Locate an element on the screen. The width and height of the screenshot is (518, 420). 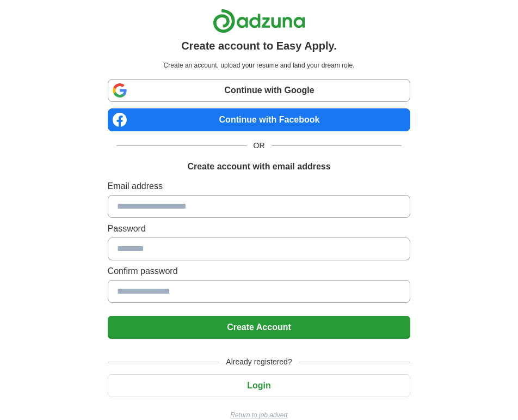
img: Adzuna logo is located at coordinates (259, 21).